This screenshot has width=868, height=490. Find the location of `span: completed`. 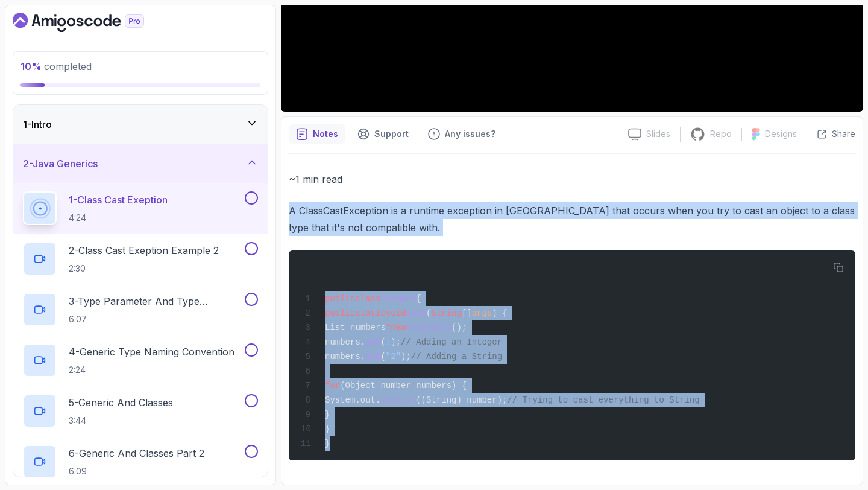

span: completed is located at coordinates (56, 66).